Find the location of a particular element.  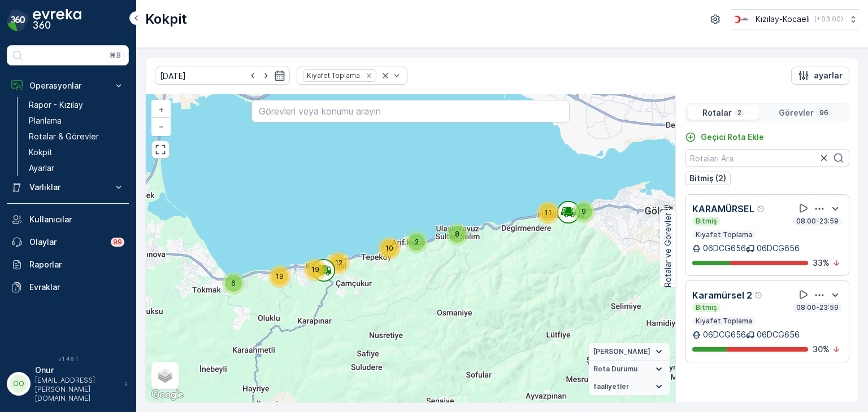

button: Kızılay-Kocaeli(+03:00) is located at coordinates (795, 19).